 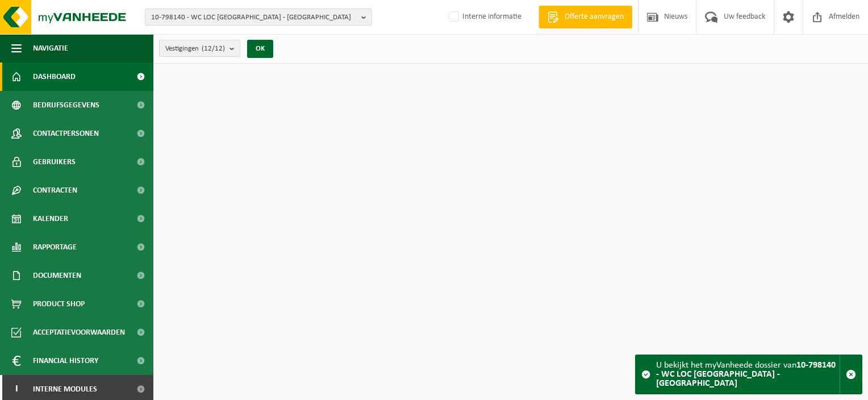 What do you see at coordinates (66, 134) in the screenshot?
I see `span: Contactpersonen` at bounding box center [66, 134].